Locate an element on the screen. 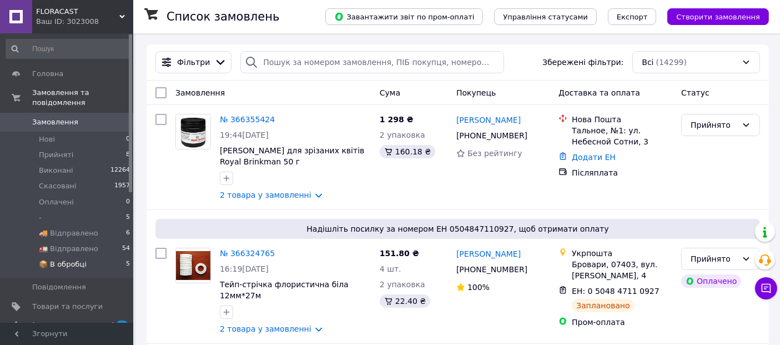 This screenshot has width=780, height=345. span: Прийняті is located at coordinates (56, 155).